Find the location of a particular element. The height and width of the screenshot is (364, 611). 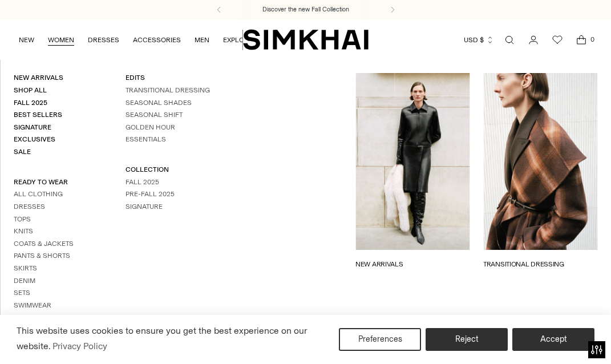

a: SIMKHAI is located at coordinates (306, 39).